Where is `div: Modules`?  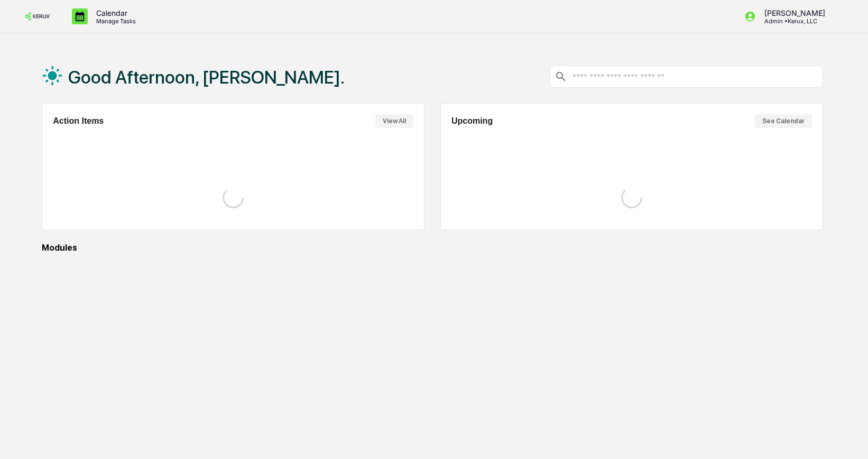 div: Modules is located at coordinates (432, 247).